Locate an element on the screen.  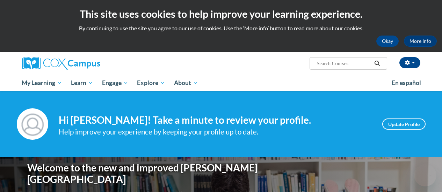
a: More Info is located at coordinates (420, 41).